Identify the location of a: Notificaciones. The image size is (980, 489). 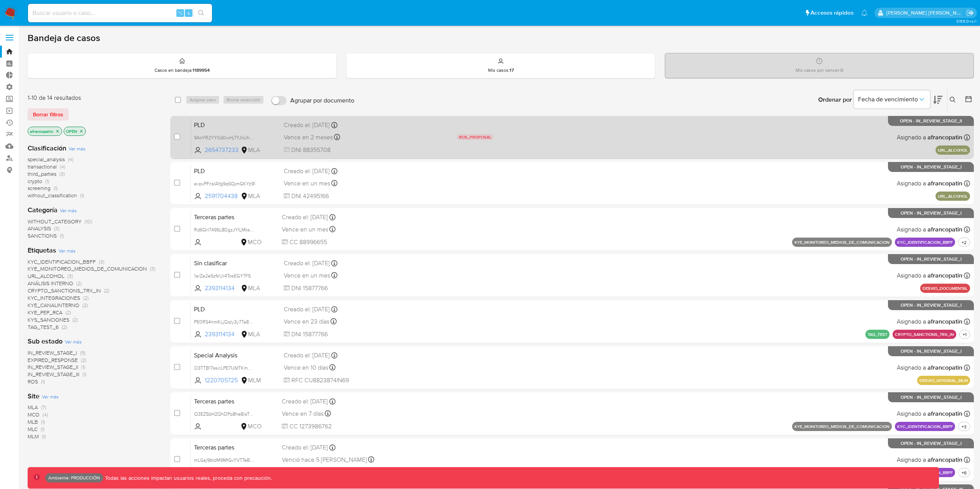
(865, 13).